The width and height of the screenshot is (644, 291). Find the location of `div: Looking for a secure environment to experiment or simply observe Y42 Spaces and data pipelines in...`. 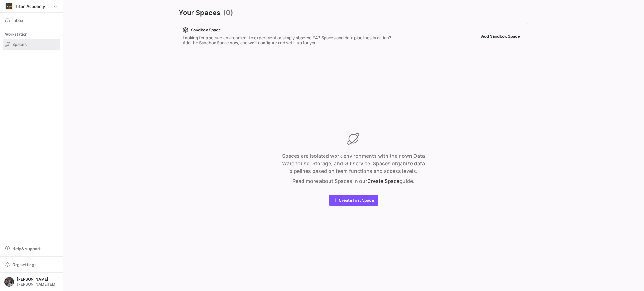

div: Looking for a secure environment to experiment or simply observe Y42 Spaces and data pipelines in... is located at coordinates (287, 40).